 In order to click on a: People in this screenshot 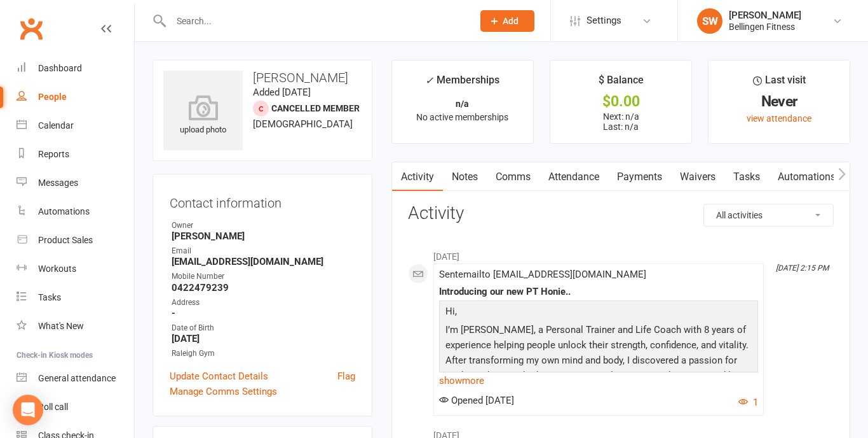, I will do `click(75, 97)`.